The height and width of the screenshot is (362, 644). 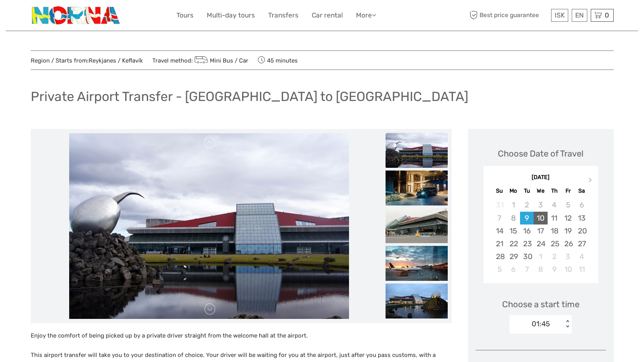 What do you see at coordinates (327, 15) in the screenshot?
I see `a: Car rental` at bounding box center [327, 15].